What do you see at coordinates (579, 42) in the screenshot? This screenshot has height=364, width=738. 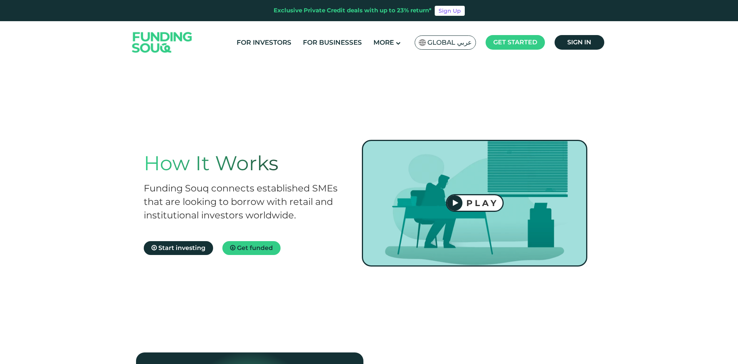 I see `span: Sign in` at bounding box center [579, 42].